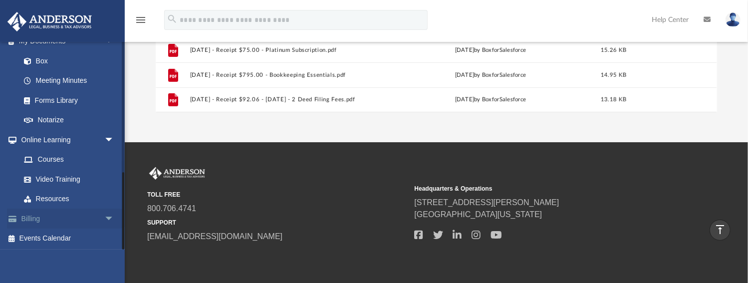 The width and height of the screenshot is (748, 283). What do you see at coordinates (66, 100) in the screenshot?
I see `a: Forms Library` at bounding box center [66, 100].